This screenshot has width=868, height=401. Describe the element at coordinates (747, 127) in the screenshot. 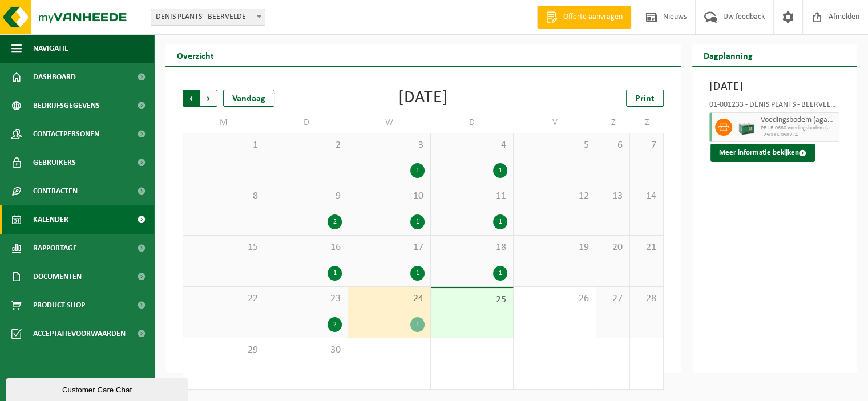

I see `img: PB-LB-0680-HPE-GN-01` at that location.